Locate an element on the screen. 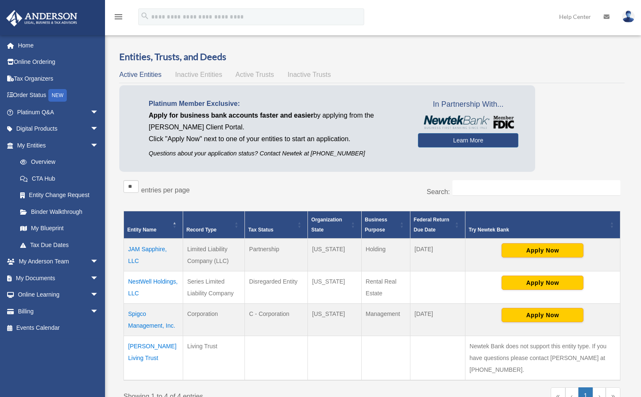  span: Federal Return Due Date is located at coordinates (431, 225).